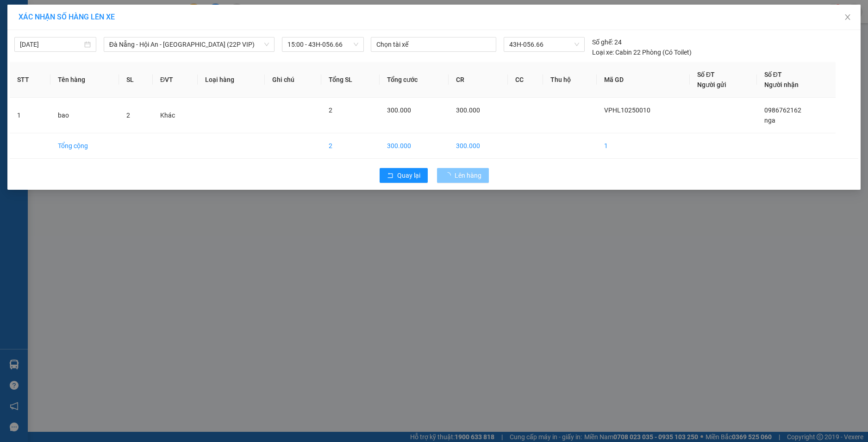  What do you see at coordinates (847, 17) in the screenshot?
I see `span: close` at bounding box center [847, 17].